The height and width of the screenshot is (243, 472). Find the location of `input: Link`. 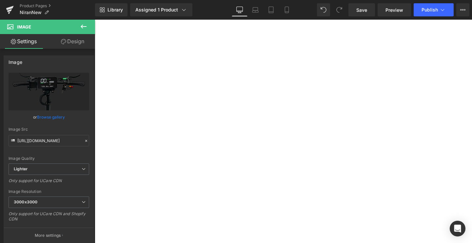

input: Link is located at coordinates (49, 141).